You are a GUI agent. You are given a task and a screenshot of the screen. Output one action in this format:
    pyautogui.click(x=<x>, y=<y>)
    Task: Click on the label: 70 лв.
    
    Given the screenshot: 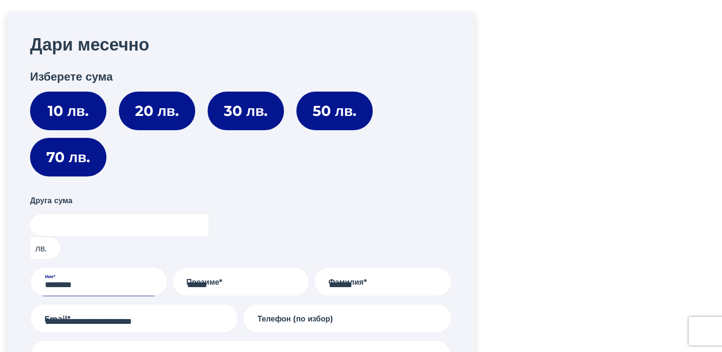 What is the action you would take?
    pyautogui.click(x=68, y=157)
    